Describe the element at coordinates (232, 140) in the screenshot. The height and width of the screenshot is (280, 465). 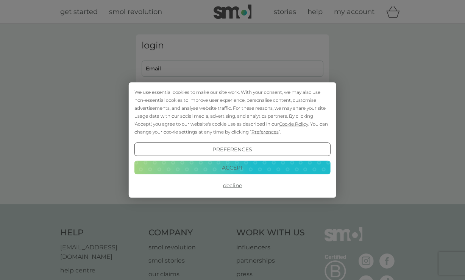
I see `div: Cookie Consent Prompt` at that location.